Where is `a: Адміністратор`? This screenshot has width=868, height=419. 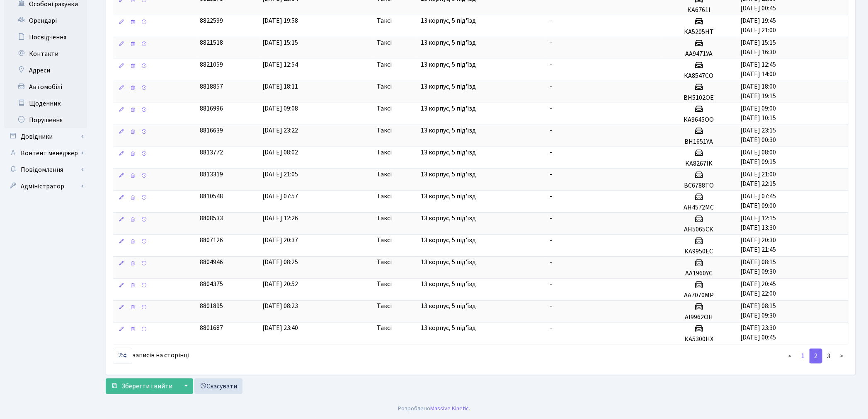 a: Адміністратор is located at coordinates (45, 186).